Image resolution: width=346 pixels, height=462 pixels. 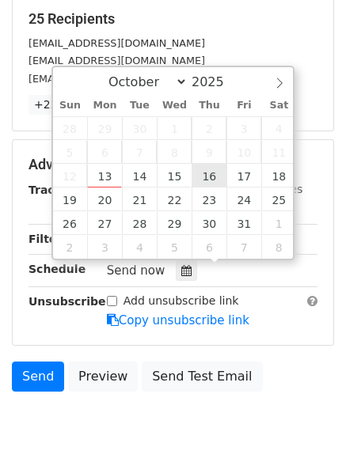 What do you see at coordinates (70, 247) in the screenshot?
I see `span: November 2, 2025` at bounding box center [70, 247].